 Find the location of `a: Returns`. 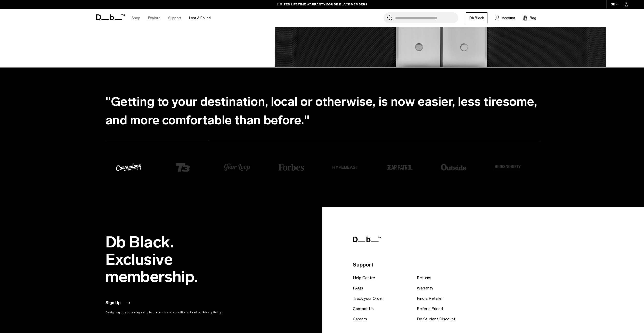

a: Returns is located at coordinates (424, 278).